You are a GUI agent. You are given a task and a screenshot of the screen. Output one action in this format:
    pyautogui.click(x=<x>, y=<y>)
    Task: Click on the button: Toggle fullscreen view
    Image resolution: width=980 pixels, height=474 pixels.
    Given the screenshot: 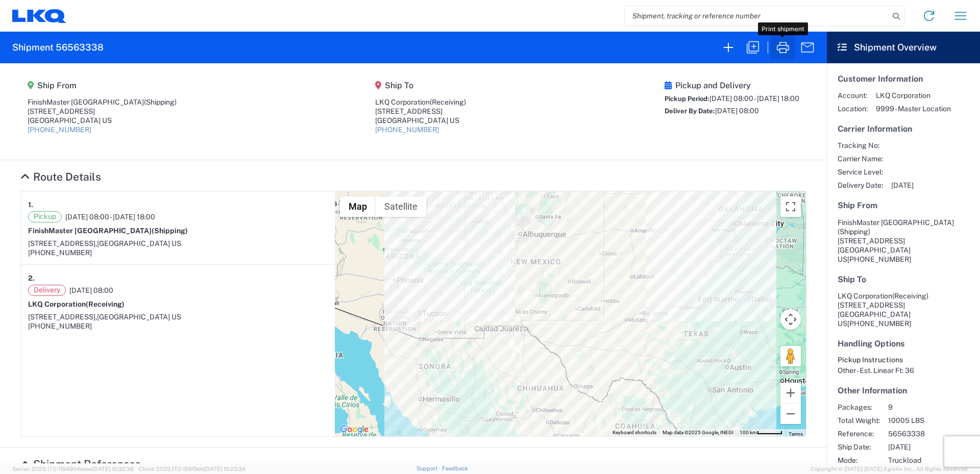 What is the action you would take?
    pyautogui.click(x=791, y=207)
    